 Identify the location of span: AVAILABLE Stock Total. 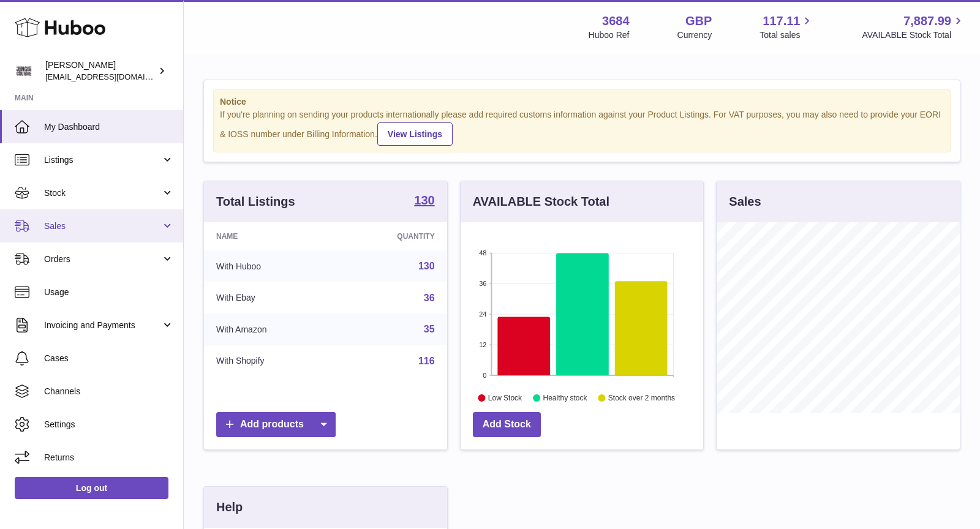
(914, 35).